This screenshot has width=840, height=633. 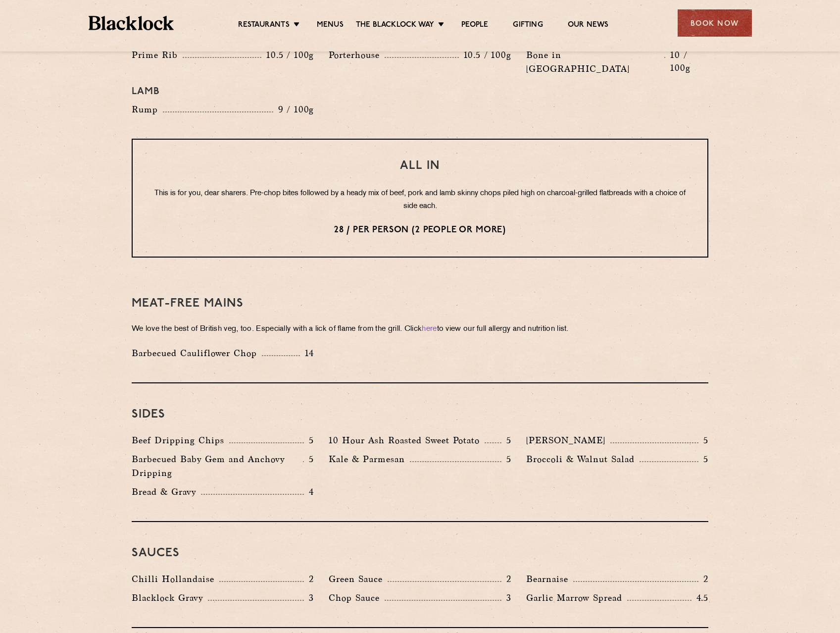 I want to click on h4: Lamb, so click(x=420, y=91).